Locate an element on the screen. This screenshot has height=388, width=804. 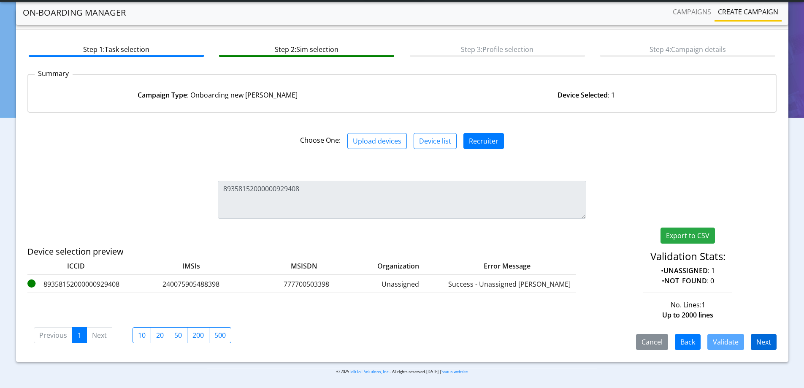
label: 20 is located at coordinates (160, 335).